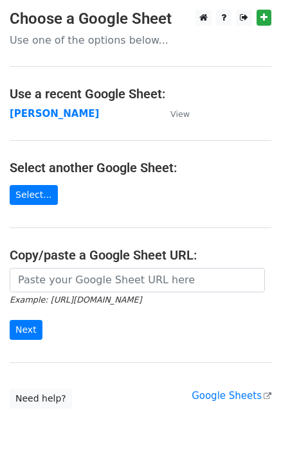 The width and height of the screenshot is (281, 460). What do you see at coordinates (174, 114) in the screenshot?
I see `a: View` at bounding box center [174, 114].